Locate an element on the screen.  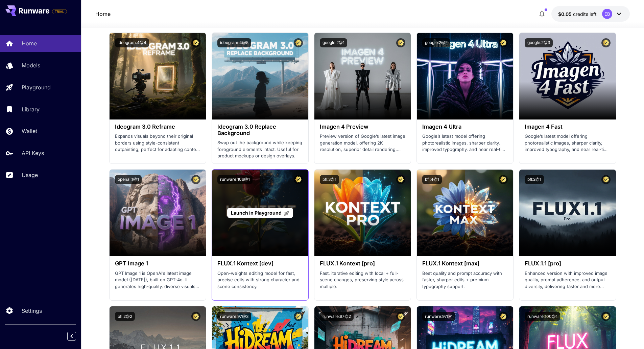
button: ideogram:4@4 is located at coordinates (132, 43).